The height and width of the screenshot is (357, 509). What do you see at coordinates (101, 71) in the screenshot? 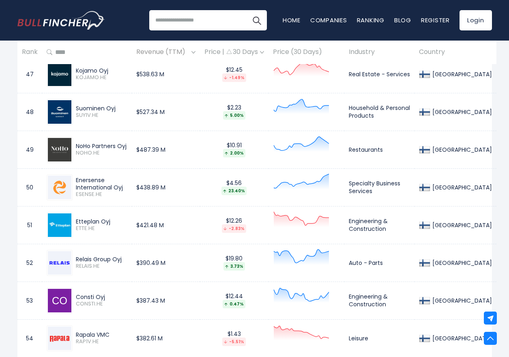
I see `div: Kojamo Oyj` at bounding box center [101, 71].